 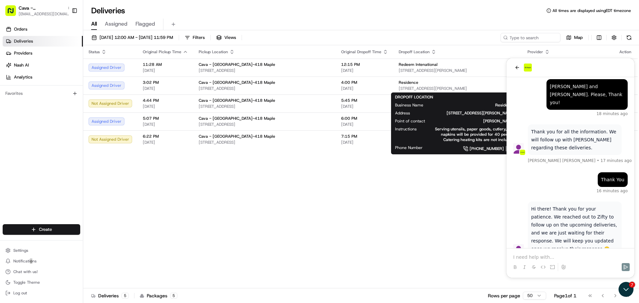 What do you see at coordinates (43, 29) in the screenshot?
I see `a: Orders` at bounding box center [43, 29].